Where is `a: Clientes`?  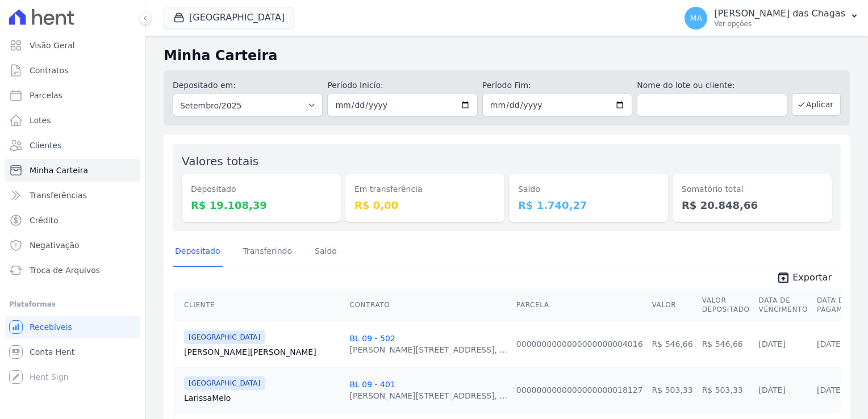
a: Clientes is located at coordinates (72, 145).